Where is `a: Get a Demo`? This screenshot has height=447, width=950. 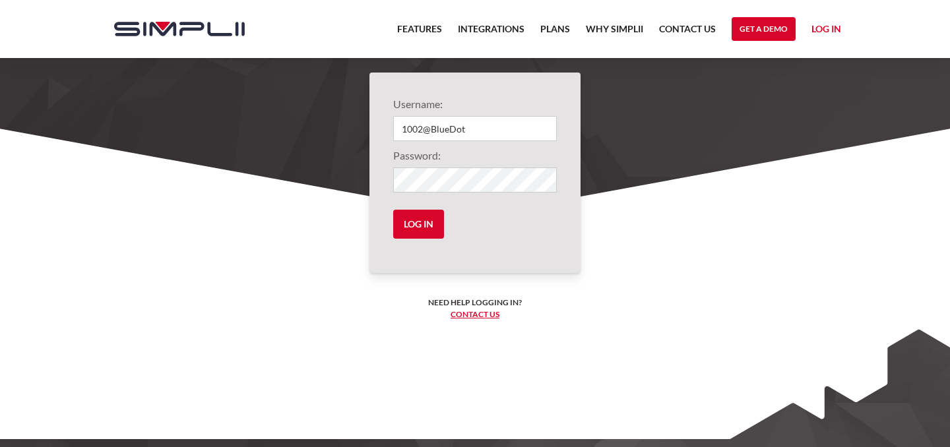 a: Get a Demo is located at coordinates (763, 29).